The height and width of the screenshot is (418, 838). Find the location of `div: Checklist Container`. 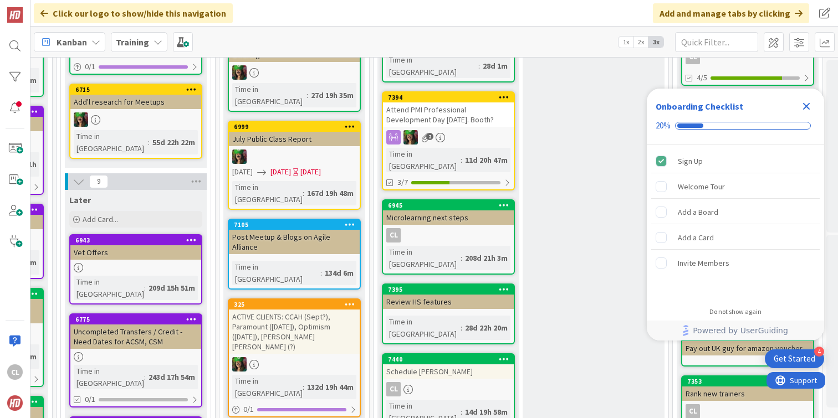

div: Checklist Container is located at coordinates (735, 214).